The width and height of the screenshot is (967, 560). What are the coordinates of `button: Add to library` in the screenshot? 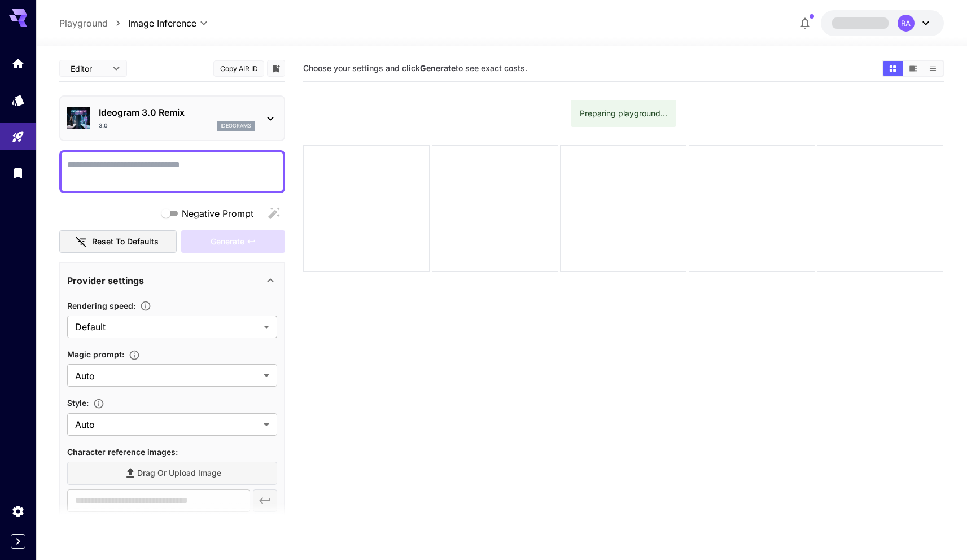 It's located at (276, 68).